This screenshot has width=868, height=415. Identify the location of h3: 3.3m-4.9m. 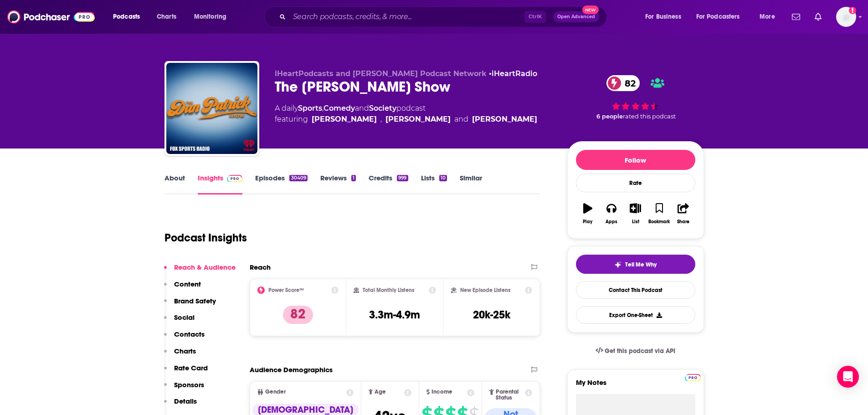
(394, 315).